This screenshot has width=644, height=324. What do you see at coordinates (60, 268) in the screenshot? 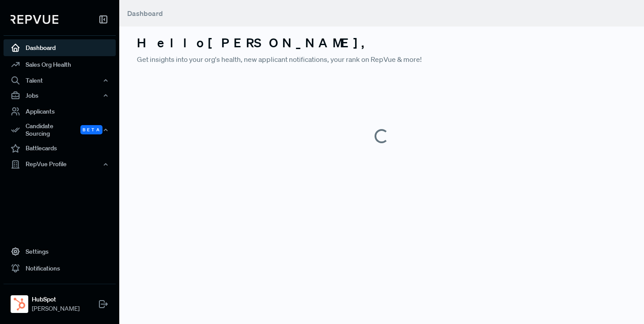
I see `a: Notifications` at bounding box center [60, 268].